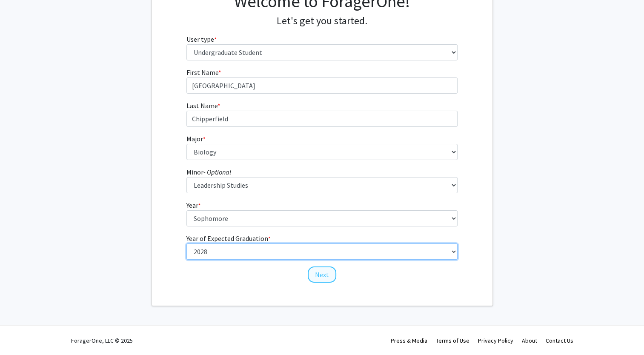 This screenshot has height=355, width=644. Describe the element at coordinates (530, 340) in the screenshot. I see `a: About` at that location.